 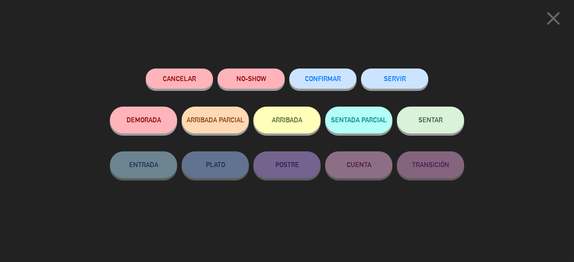 What do you see at coordinates (430, 120) in the screenshot?
I see `button: SENTAR` at bounding box center [430, 120].